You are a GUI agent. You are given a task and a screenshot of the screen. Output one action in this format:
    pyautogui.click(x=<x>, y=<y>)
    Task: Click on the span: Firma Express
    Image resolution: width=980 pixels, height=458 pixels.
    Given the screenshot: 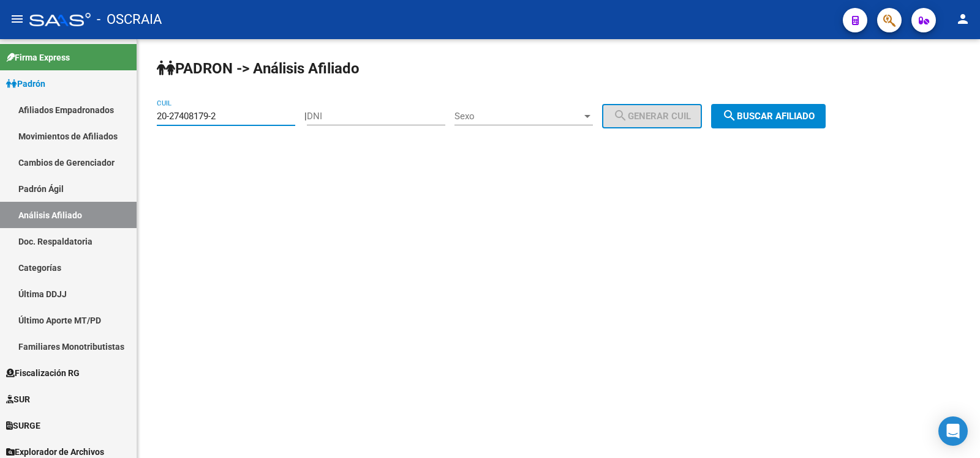 What is the action you would take?
    pyautogui.click(x=38, y=58)
    